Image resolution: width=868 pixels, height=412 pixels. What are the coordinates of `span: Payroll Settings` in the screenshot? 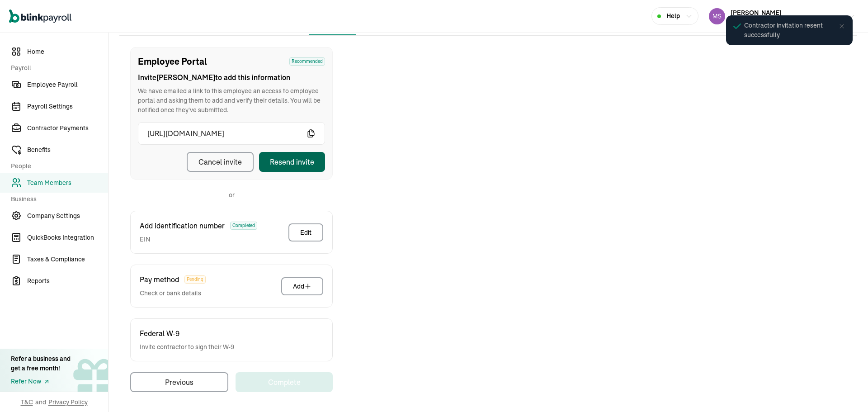 It's located at (67, 106).